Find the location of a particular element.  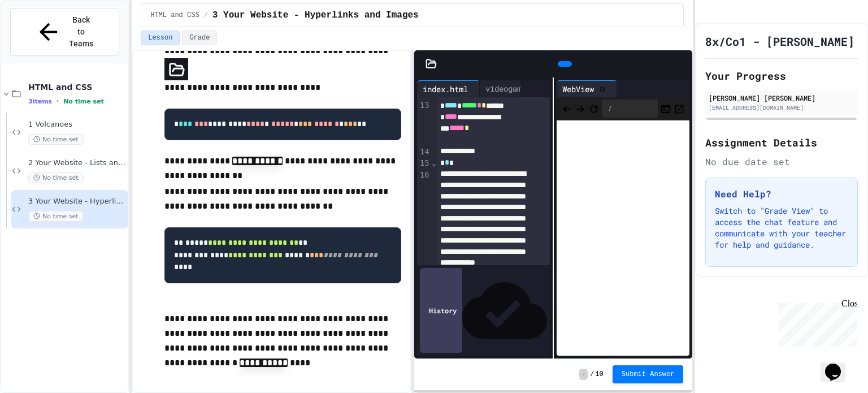

span: 2 Your Website - Lists and Styles is located at coordinates (77, 163).